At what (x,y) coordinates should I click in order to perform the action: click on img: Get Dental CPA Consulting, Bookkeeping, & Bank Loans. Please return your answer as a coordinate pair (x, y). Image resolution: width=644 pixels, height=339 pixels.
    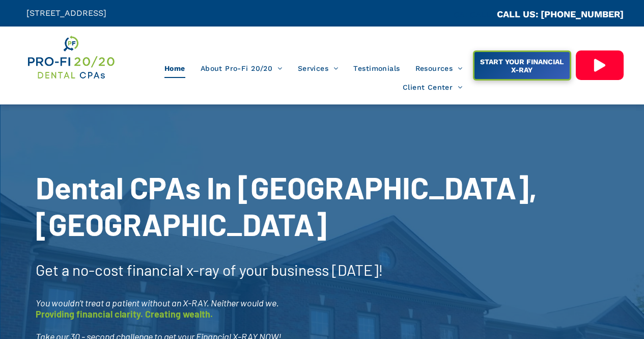
    Looking at the image, I should click on (71, 57).